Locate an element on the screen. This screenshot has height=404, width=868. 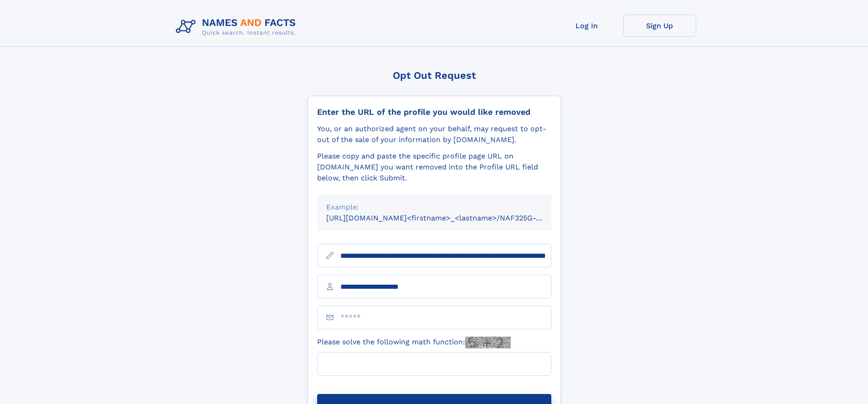
label: Please solve the following math function: is located at coordinates (413, 343).